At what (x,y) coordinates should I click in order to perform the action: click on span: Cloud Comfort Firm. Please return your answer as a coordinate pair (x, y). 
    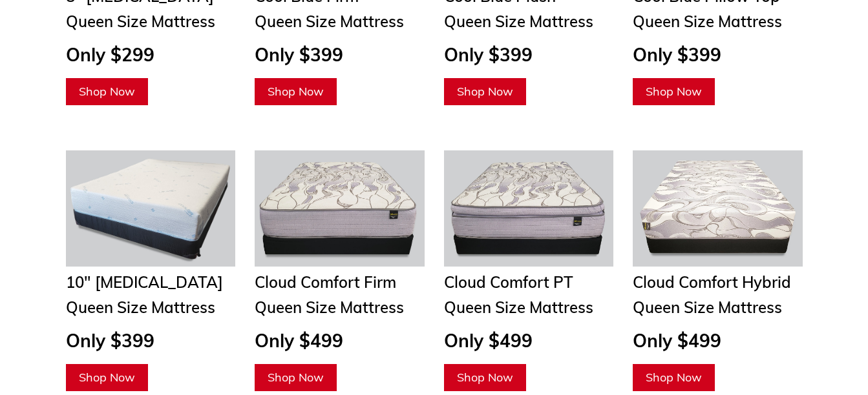
    Looking at the image, I should click on (325, 282).